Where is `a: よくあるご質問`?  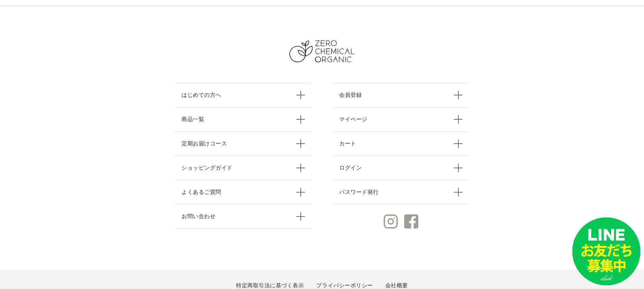 a: よくあるご質問 is located at coordinates (243, 192).